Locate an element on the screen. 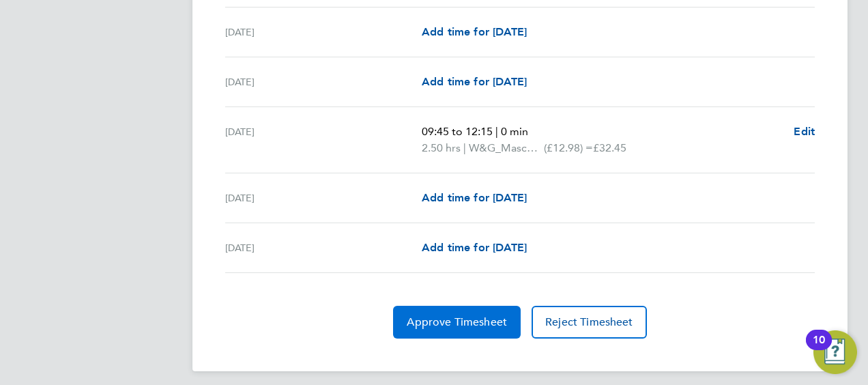 The image size is (868, 385). span: 2.50 hrs is located at coordinates (441, 148).